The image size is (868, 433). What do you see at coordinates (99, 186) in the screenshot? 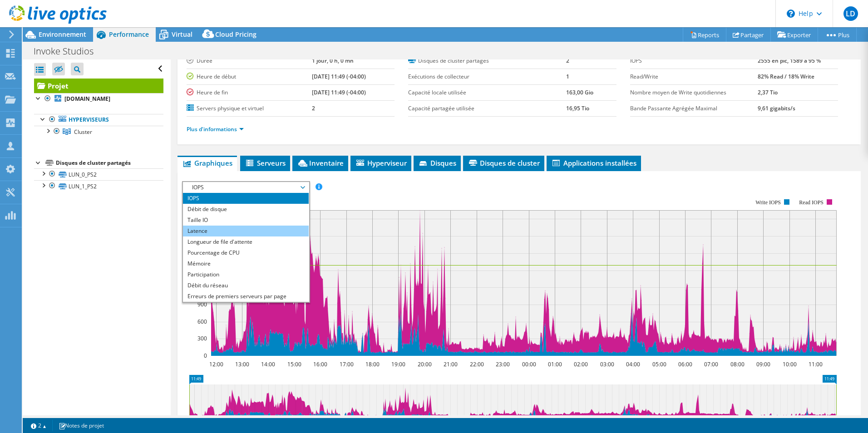
I see `a: LUN_1_PS2` at bounding box center [99, 186].